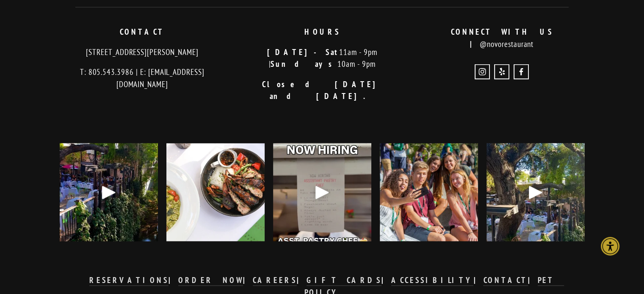 This screenshot has width=644, height=294. What do you see at coordinates (344, 281) in the screenshot?
I see `a: GIFT CARDS` at bounding box center [344, 281].